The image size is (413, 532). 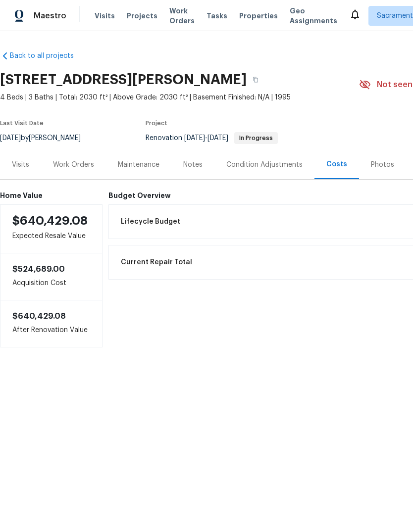 I want to click on span: Maestro, so click(x=50, y=16).